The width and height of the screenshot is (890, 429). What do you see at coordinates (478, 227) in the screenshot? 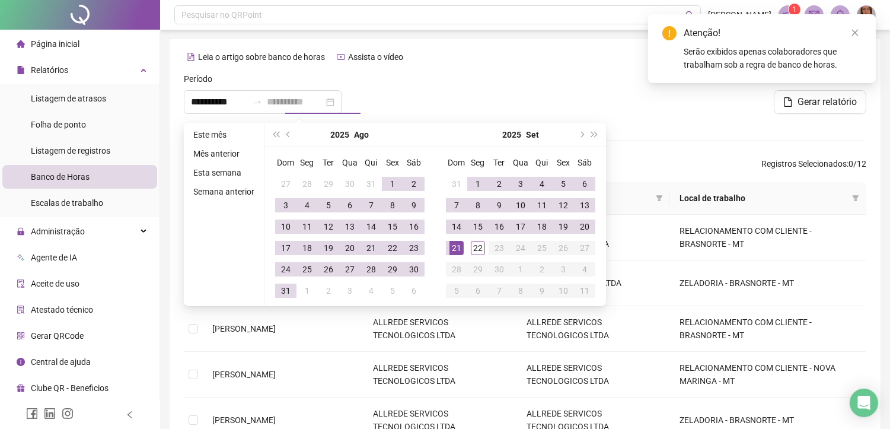
I see `td: 2025-09-15` at bounding box center [478, 227].